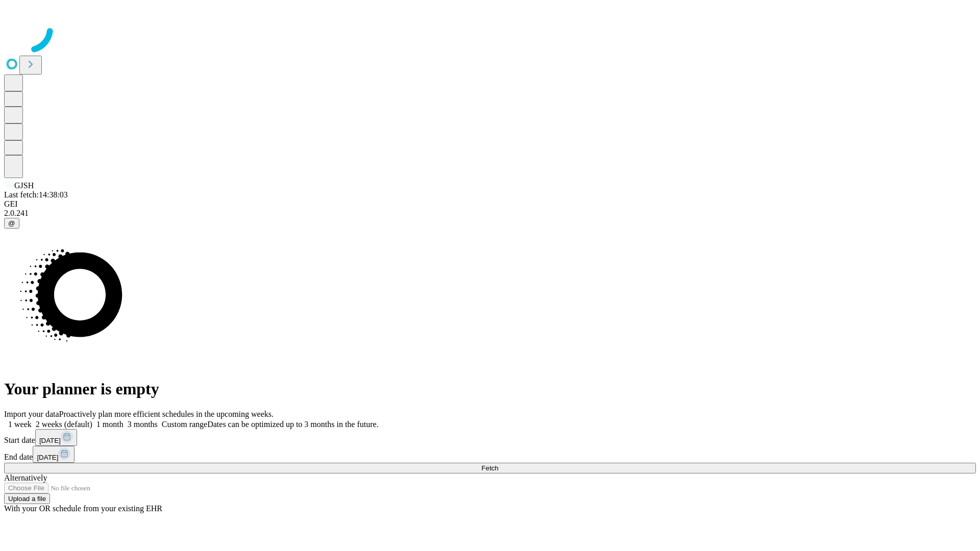 Image resolution: width=980 pixels, height=551 pixels. What do you see at coordinates (83, 508) in the screenshot?
I see `span: With your OR schedule from your existing EHR` at bounding box center [83, 508].